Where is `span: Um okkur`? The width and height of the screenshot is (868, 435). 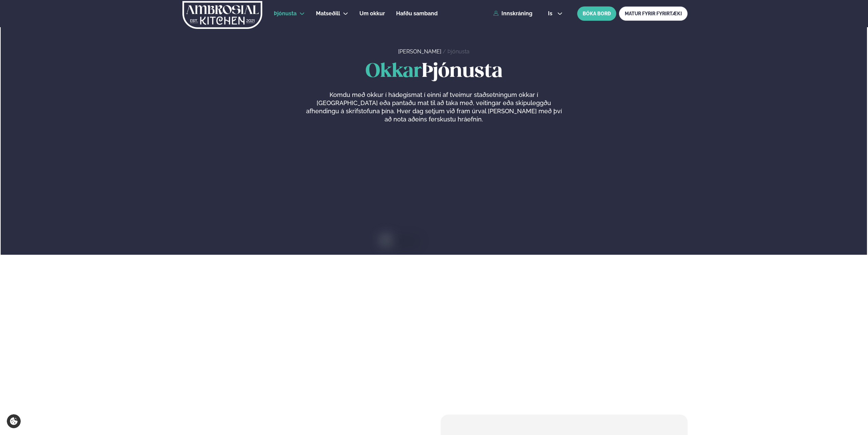 span: Um okkur is located at coordinates (372, 13).